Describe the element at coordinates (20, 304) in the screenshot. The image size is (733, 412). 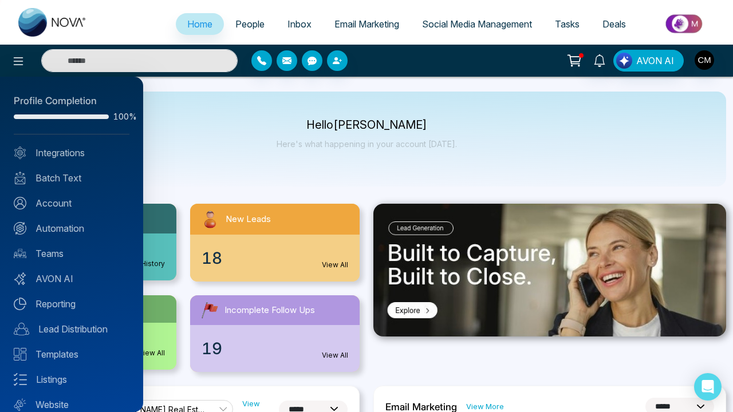
I see `img: Reporting.svg` at that location.